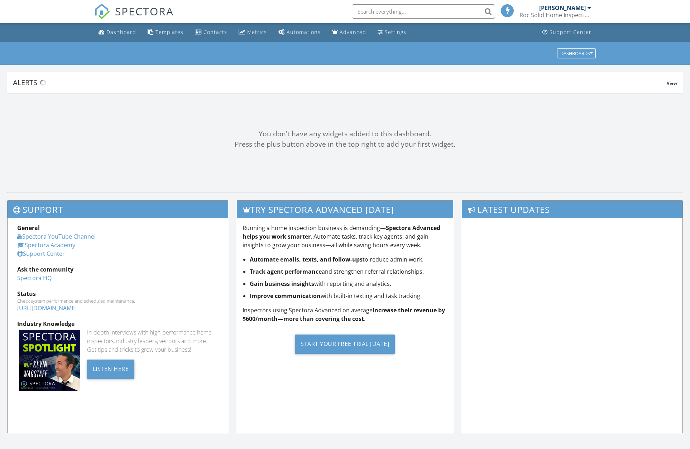 This screenshot has width=690, height=449. What do you see at coordinates (111, 370) in the screenshot?
I see `div: Listen Here` at bounding box center [111, 370].